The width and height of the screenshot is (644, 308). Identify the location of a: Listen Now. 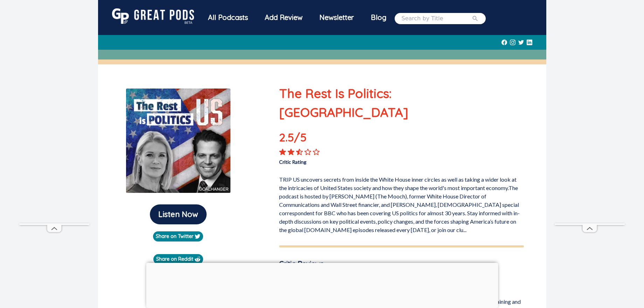
(178, 214).